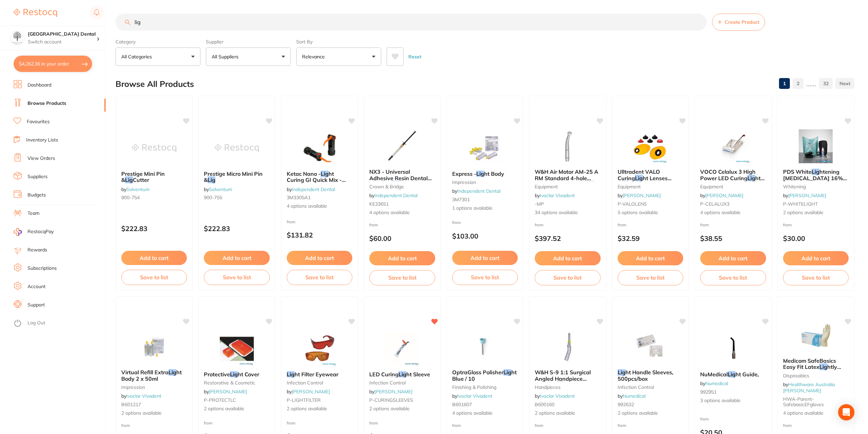 The width and height of the screenshot is (868, 434). What do you see at coordinates (418, 374) in the screenshot?
I see `span: ht Sleeve` at bounding box center [418, 374].